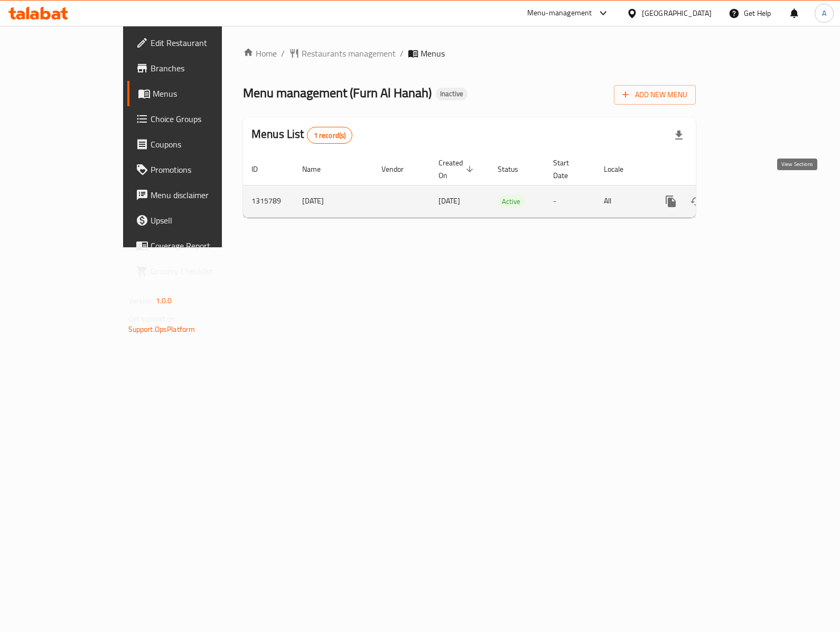 This screenshot has width=840, height=632. I want to click on td: 1315789, so click(268, 201).